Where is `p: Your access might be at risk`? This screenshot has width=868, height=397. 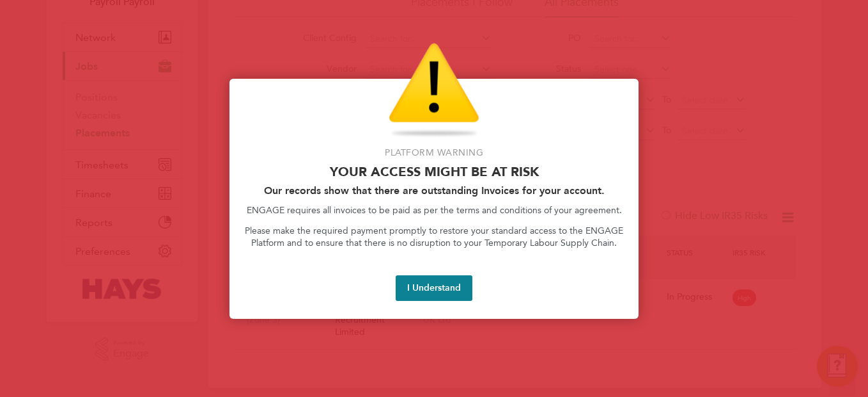 p: Your access might be at risk is located at coordinates (434, 171).